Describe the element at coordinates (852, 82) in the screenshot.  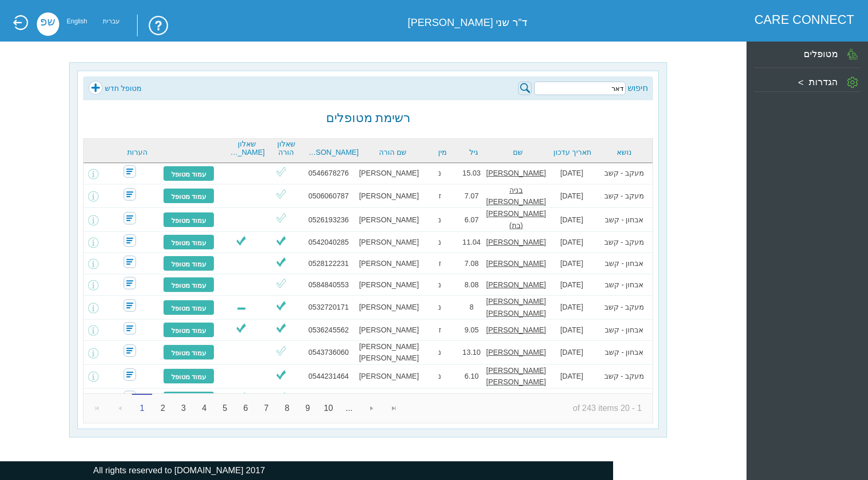
I see `img: SettingGIcon.png` at that location.